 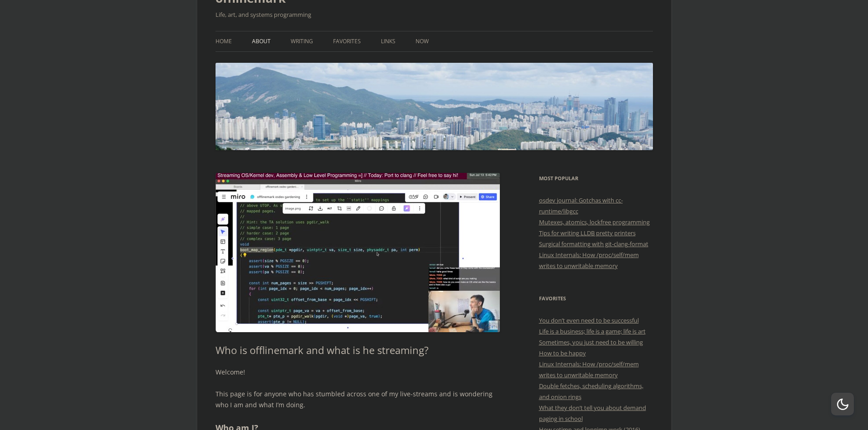 What do you see at coordinates (591, 342) in the screenshot?
I see `a: Sometimes, you just need to be willing` at bounding box center [591, 342].